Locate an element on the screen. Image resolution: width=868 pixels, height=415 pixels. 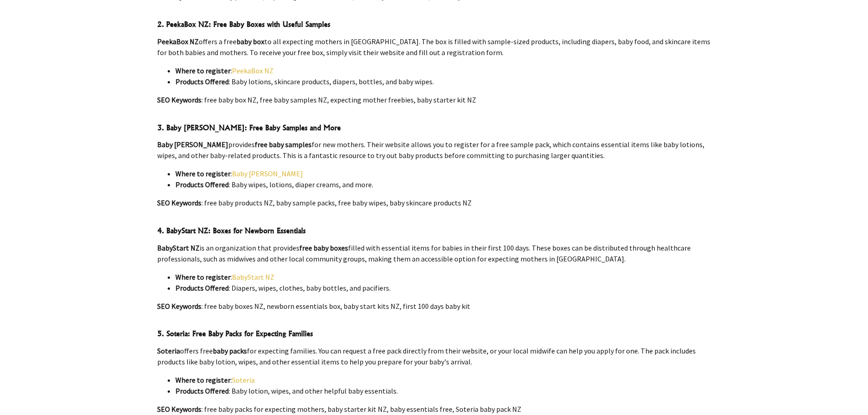
strong: free baby boxes is located at coordinates (323, 248).